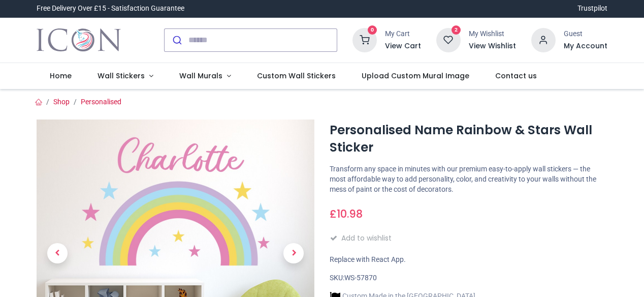  What do you see at coordinates (372, 30) in the screenshot?
I see `sup: 0` at bounding box center [372, 30].